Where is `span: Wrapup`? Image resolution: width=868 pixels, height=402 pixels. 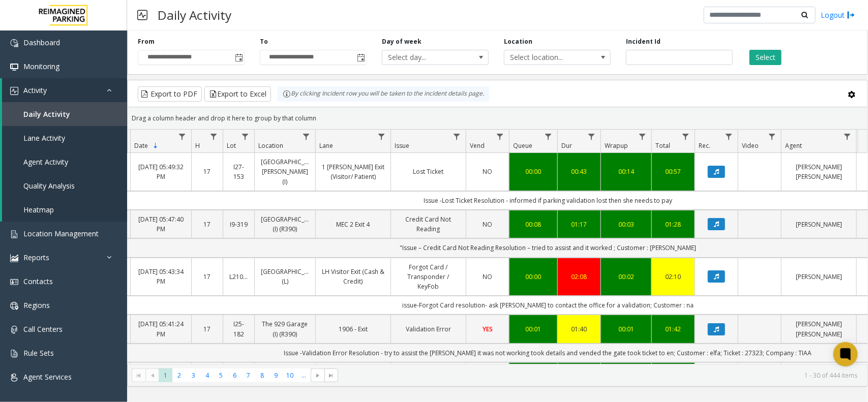
span: Wrapup is located at coordinates (616, 145).